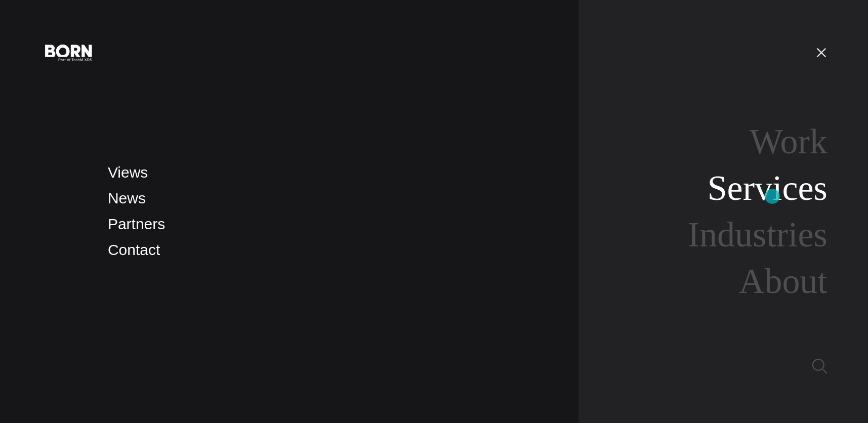  I want to click on img: Search, so click(820, 366).